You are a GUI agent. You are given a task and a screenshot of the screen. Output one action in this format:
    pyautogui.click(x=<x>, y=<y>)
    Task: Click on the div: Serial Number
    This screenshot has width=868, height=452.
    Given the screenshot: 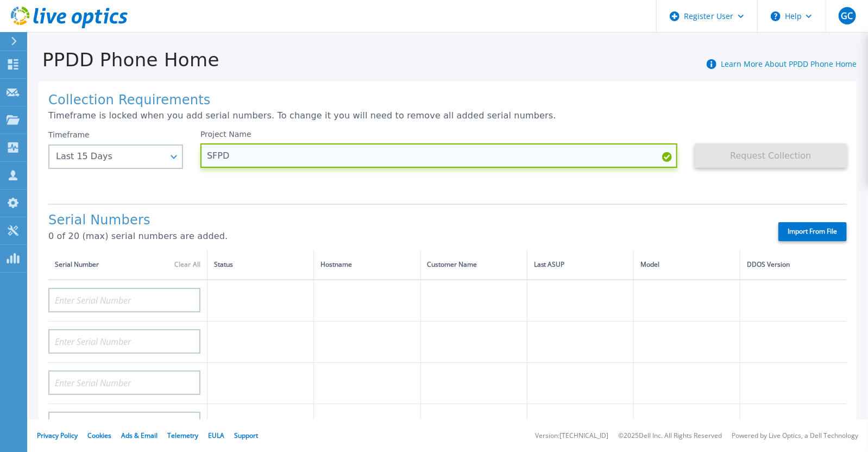 What is the action you would take?
    pyautogui.click(x=128, y=265)
    